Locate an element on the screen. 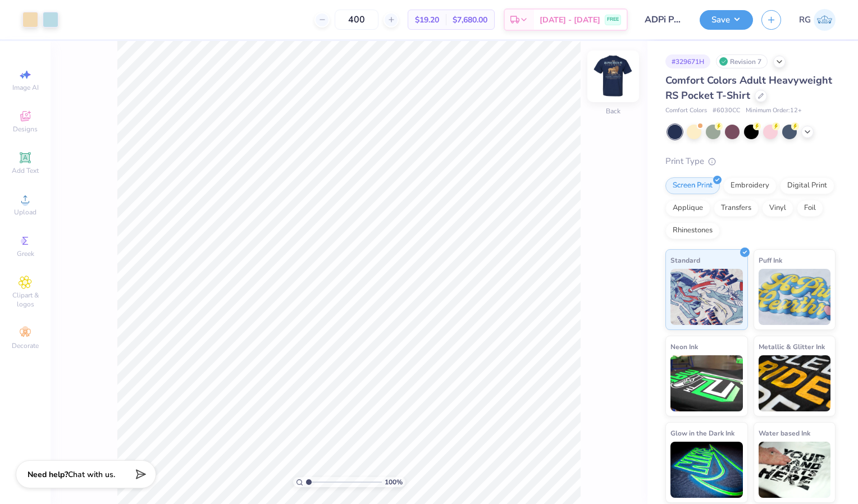  div: Foil is located at coordinates (810, 208).